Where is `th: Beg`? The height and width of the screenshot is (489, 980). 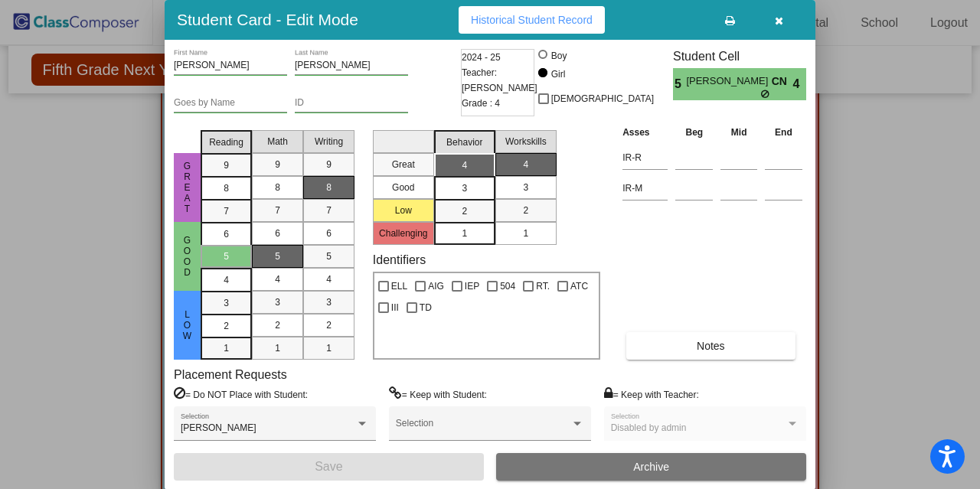
th: Beg is located at coordinates (693, 132).